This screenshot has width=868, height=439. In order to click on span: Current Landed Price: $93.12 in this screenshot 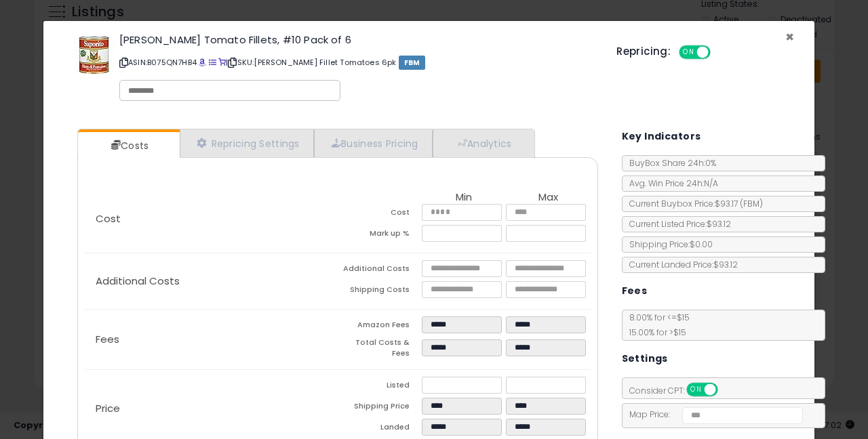, I will do `click(681, 264)`.